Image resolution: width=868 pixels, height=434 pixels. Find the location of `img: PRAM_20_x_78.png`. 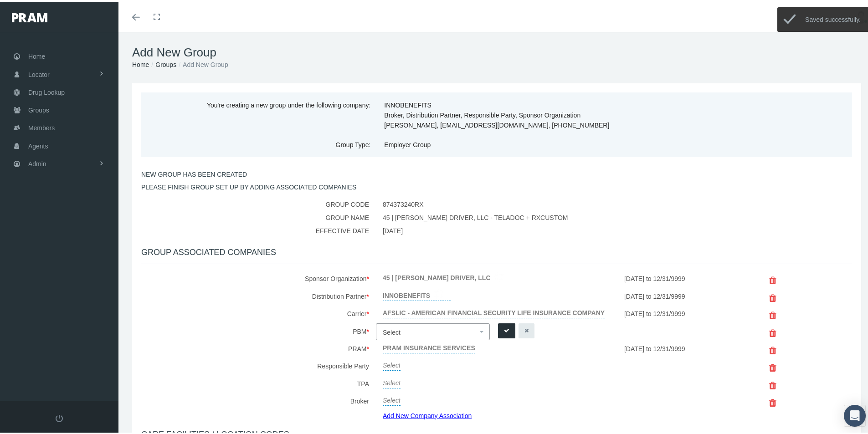

img: PRAM_20_x_78.png is located at coordinates (29, 16).